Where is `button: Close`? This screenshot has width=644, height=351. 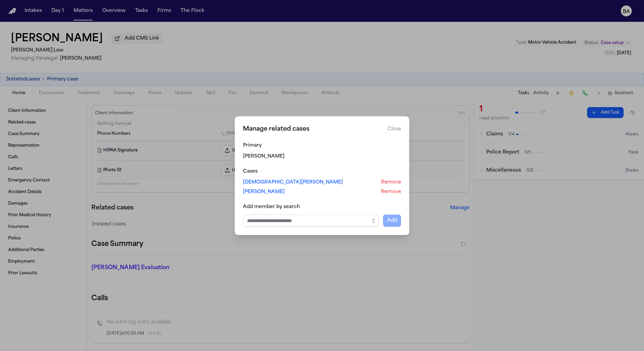 button: Close is located at coordinates (395, 129).